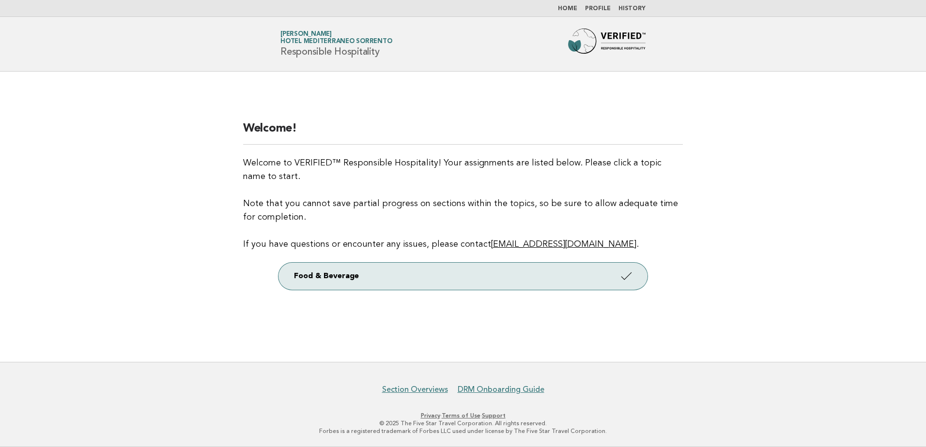 This screenshot has height=447, width=926. Describe the element at coordinates (493, 416) in the screenshot. I see `a: Support` at that location.